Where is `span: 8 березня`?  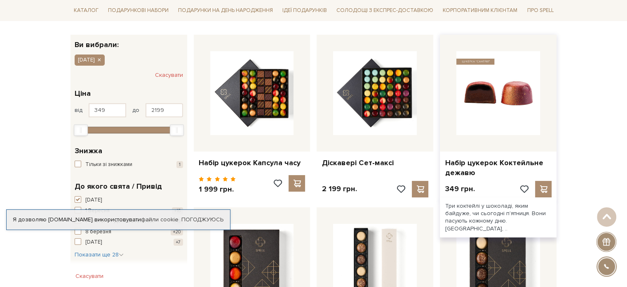
span: 8 березня is located at coordinates (98, 232).